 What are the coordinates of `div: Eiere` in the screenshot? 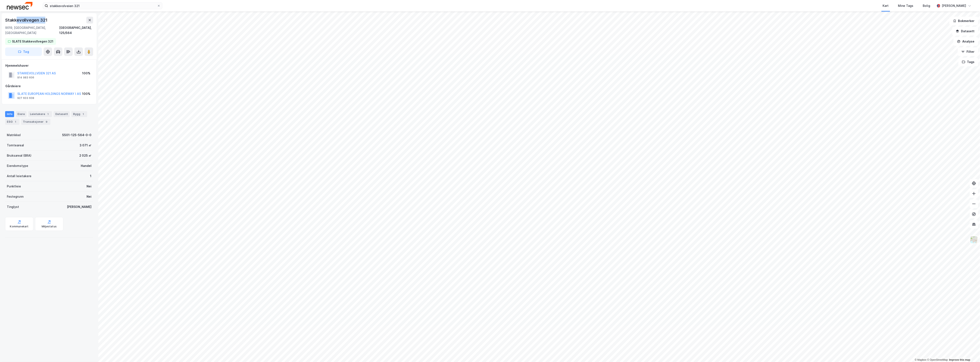 It's located at (21, 114).